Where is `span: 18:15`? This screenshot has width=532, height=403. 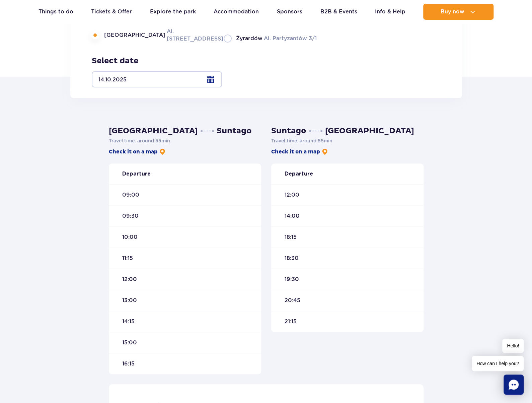
span: 18:15 is located at coordinates (291, 237).